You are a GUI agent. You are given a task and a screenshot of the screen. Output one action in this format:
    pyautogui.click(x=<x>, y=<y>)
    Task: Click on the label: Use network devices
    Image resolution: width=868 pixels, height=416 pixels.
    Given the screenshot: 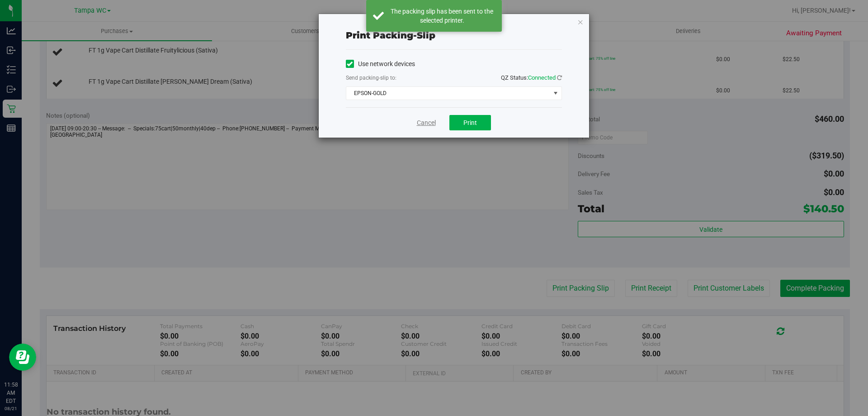 What is the action you would take?
    pyautogui.click(x=380, y=64)
    